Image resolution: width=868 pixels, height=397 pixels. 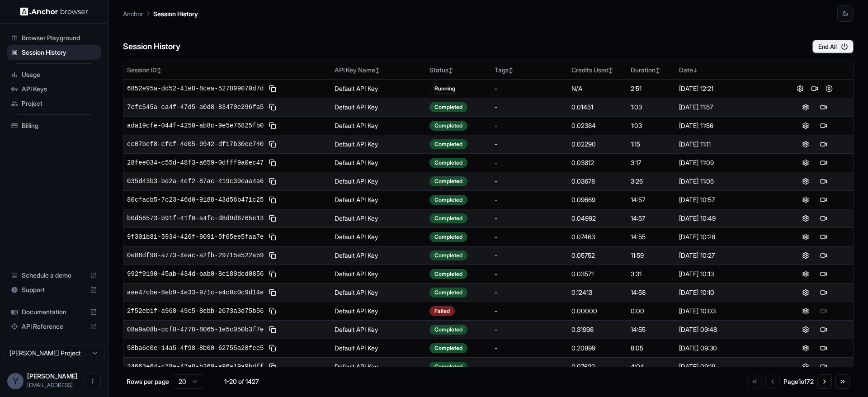 What do you see at coordinates (597, 348) in the screenshot?
I see `div: 0.20899` at bounding box center [597, 348].